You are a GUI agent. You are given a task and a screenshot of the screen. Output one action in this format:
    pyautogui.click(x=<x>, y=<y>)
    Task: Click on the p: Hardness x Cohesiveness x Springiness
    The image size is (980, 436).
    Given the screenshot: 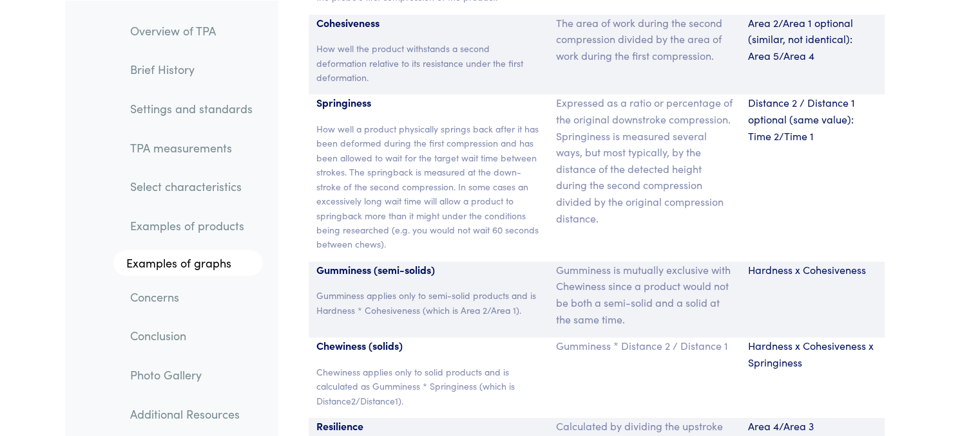 What is the action you would take?
    pyautogui.click(x=812, y=354)
    